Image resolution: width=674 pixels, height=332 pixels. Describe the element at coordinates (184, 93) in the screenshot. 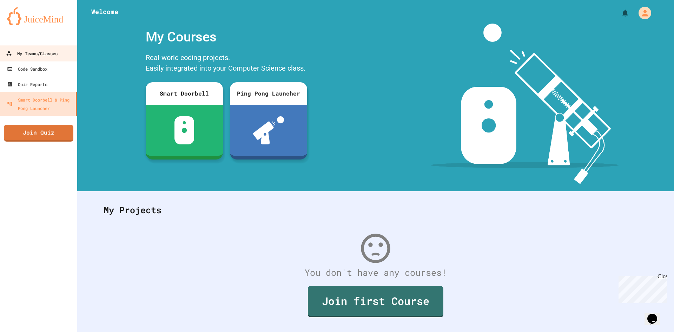

I see `div: Smart Doorbell` at that location.